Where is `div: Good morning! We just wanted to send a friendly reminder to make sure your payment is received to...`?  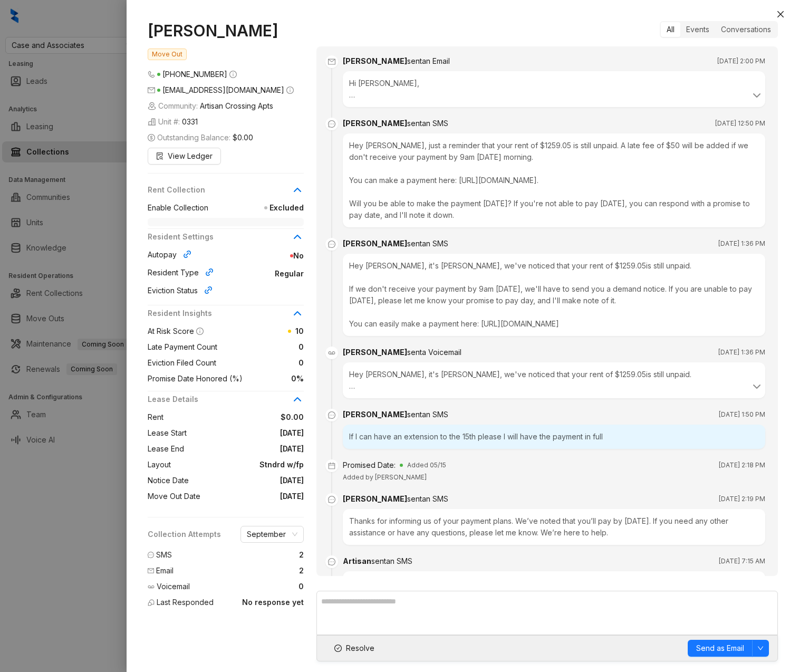 div: Good morning! We just wanted to send a friendly reminder to make sure your payment is received to... is located at coordinates (554, 589).